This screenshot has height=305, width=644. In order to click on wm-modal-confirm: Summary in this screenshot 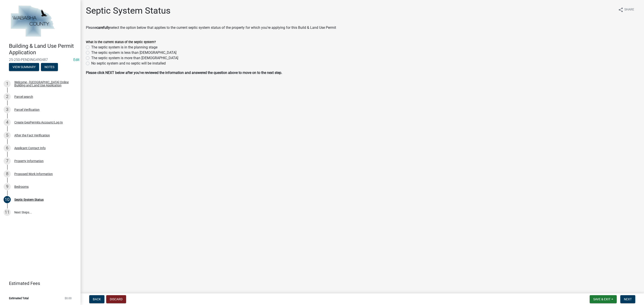, I will do `click(24, 67)`.